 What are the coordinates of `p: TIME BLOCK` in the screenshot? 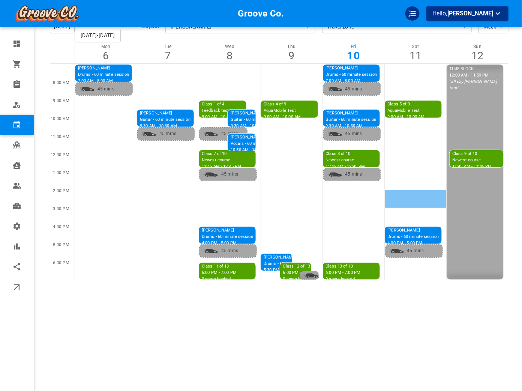 It's located at (475, 69).